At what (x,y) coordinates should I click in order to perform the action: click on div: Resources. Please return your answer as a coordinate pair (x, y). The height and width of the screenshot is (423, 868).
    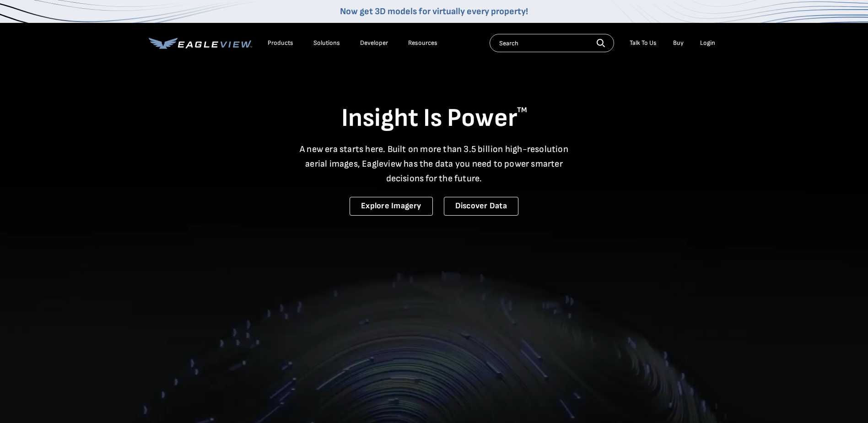
    Looking at the image, I should click on (423, 43).